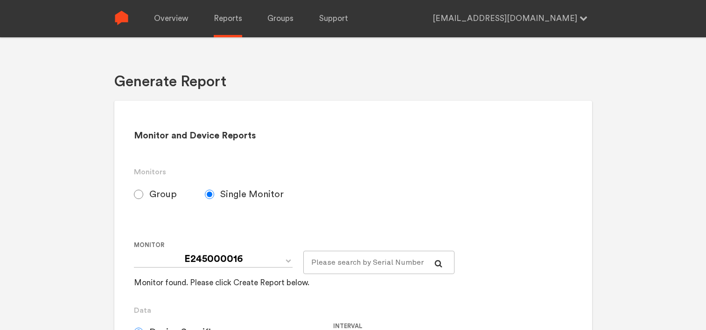 The image size is (706, 330). I want to click on label: Monitor, so click(215, 245).